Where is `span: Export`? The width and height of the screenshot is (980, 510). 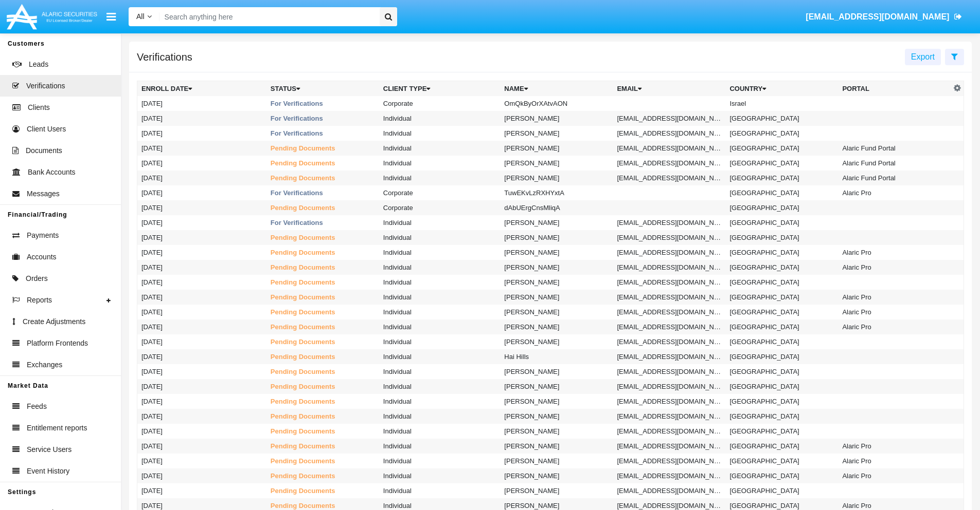 span: Export is located at coordinates (923, 57).